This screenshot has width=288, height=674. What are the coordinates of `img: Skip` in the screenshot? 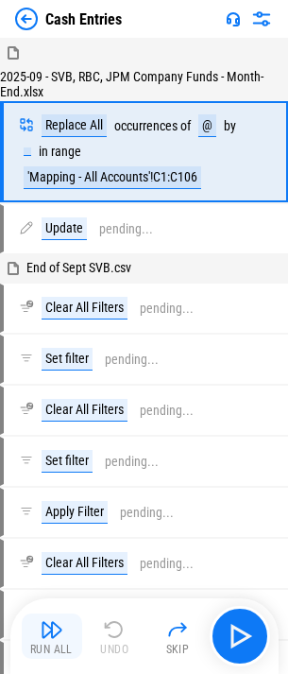 It's located at (178, 629).